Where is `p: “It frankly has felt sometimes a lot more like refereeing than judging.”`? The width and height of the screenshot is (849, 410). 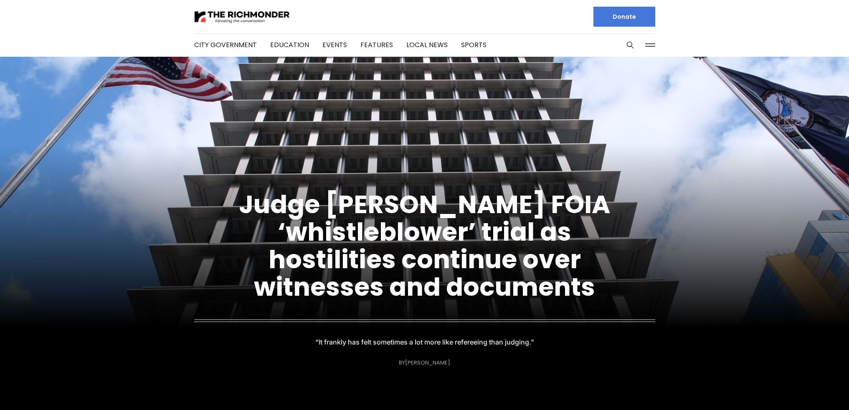 p: “It frankly has felt sometimes a lot more like refereeing than judging.” is located at coordinates (424, 342).